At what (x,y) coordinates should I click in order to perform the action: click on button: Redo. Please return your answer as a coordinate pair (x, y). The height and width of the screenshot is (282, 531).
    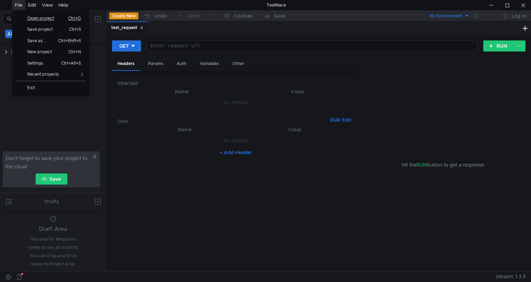
    Looking at the image, I should click on (188, 16).